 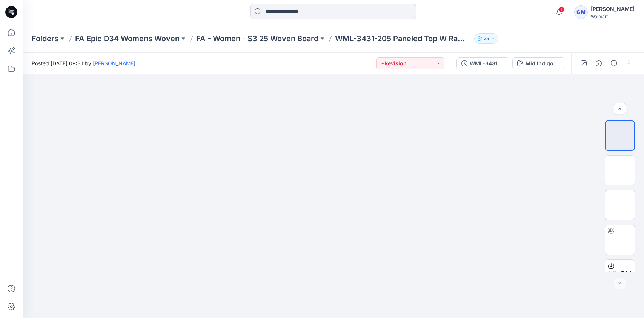 What do you see at coordinates (403, 38) in the screenshot?
I see `p: WML-3431-205 Paneled Top W Raw Hem` at bounding box center [403, 38].